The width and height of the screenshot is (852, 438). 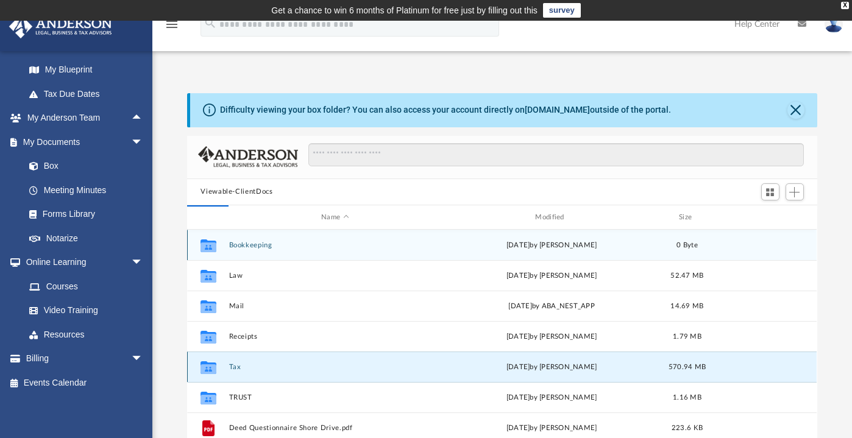 I want to click on a: Video Training, so click(x=83, y=311).